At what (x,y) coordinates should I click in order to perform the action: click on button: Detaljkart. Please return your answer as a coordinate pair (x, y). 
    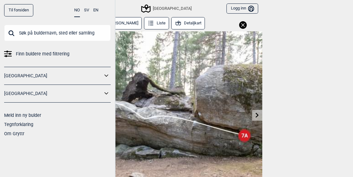
    Looking at the image, I should click on (188, 23).